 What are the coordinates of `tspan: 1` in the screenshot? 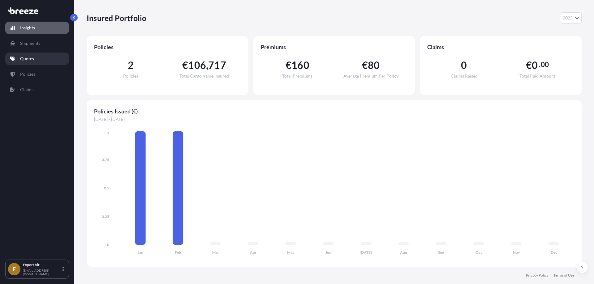 It's located at (108, 133).